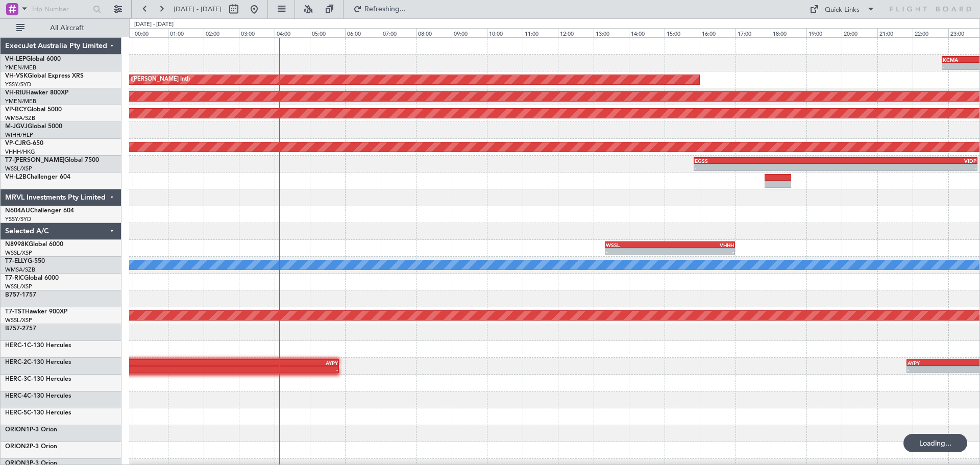 The image size is (980, 465). I want to click on span: HERC-1, so click(16, 345).